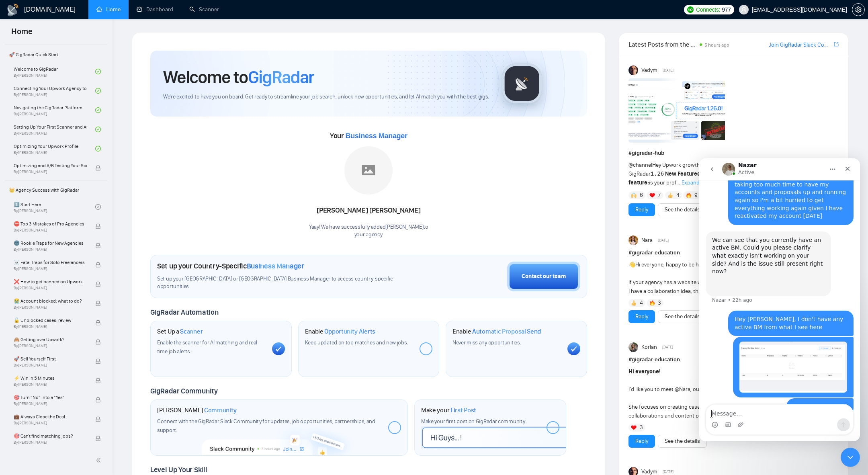 The width and height of the screenshot is (868, 475). What do you see at coordinates (50, 340) in the screenshot?
I see `span: 🙈 Getting over Upwork?` at bounding box center [50, 340].